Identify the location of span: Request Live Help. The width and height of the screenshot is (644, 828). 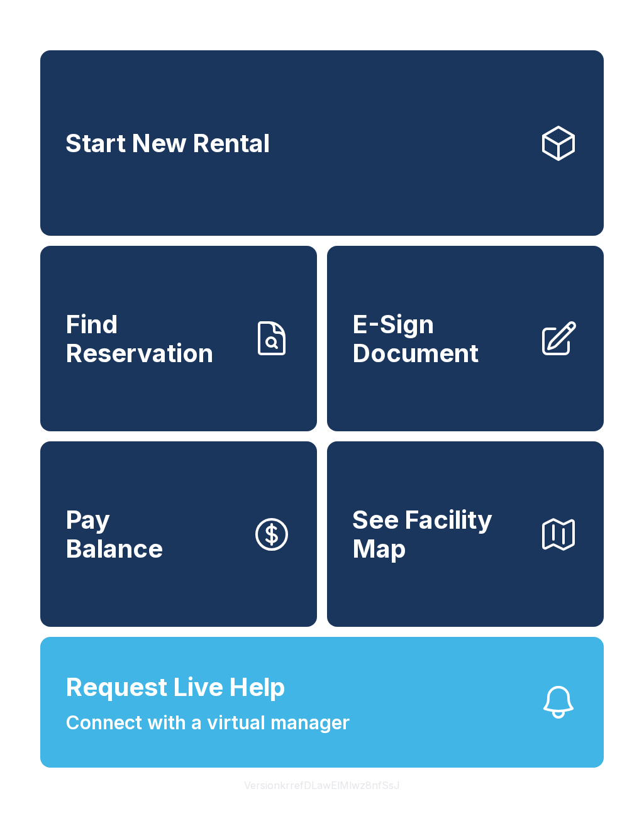
(176, 687).